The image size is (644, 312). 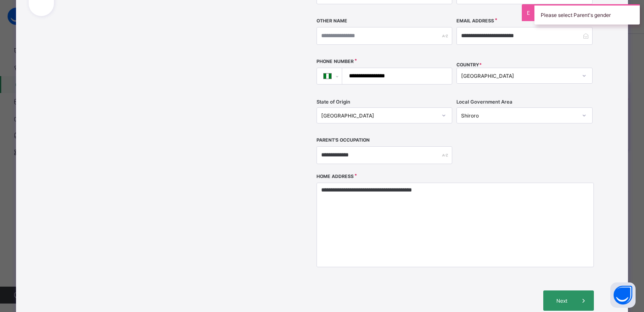 What do you see at coordinates (335, 176) in the screenshot?
I see `label: Home Address` at bounding box center [335, 176].